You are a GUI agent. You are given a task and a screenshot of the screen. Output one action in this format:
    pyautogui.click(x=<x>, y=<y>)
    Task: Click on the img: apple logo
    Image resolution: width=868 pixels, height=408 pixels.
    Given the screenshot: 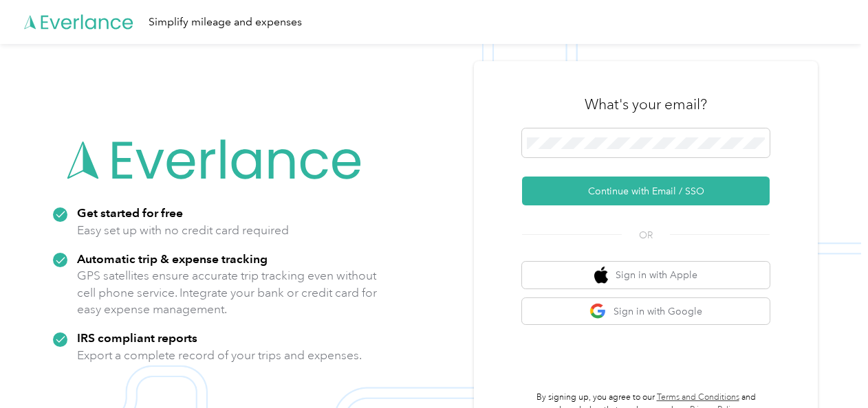 What is the action you would take?
    pyautogui.click(x=601, y=275)
    